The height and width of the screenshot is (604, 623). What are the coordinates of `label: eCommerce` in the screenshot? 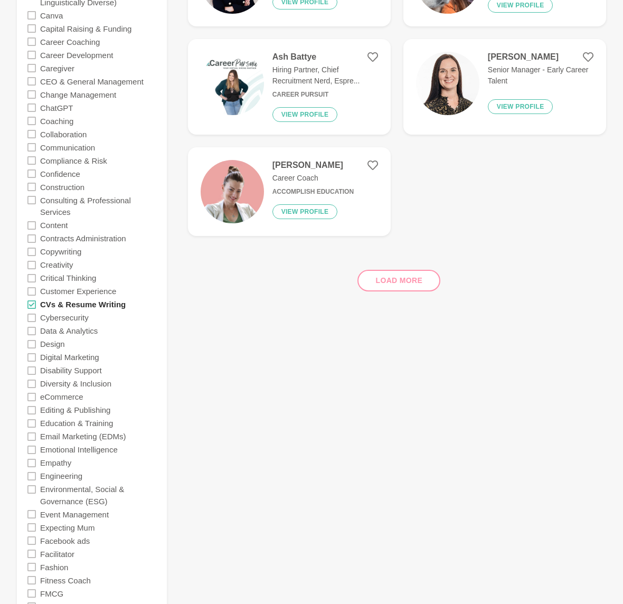 It's located at (62, 397).